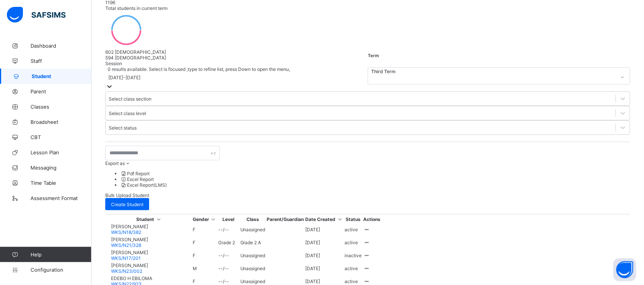  I want to click on th: Class, so click(253, 219).